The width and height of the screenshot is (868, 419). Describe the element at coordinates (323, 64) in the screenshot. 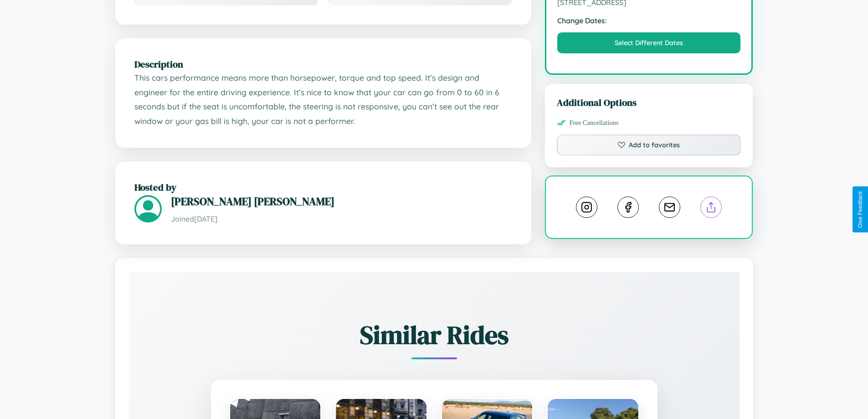

I see `h2: Description` at that location.